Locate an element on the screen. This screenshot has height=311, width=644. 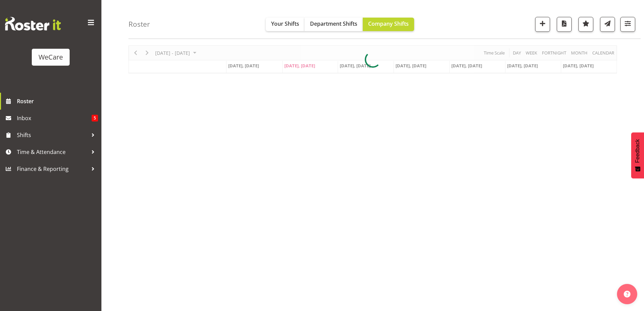
button: Department Shifts is located at coordinates (334, 25).